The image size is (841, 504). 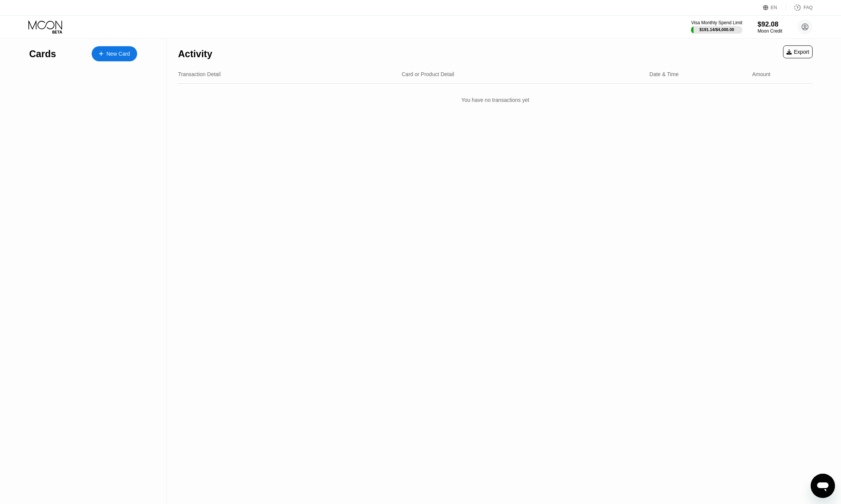 What do you see at coordinates (770, 31) in the screenshot?
I see `div: Moon Credit` at bounding box center [770, 31].